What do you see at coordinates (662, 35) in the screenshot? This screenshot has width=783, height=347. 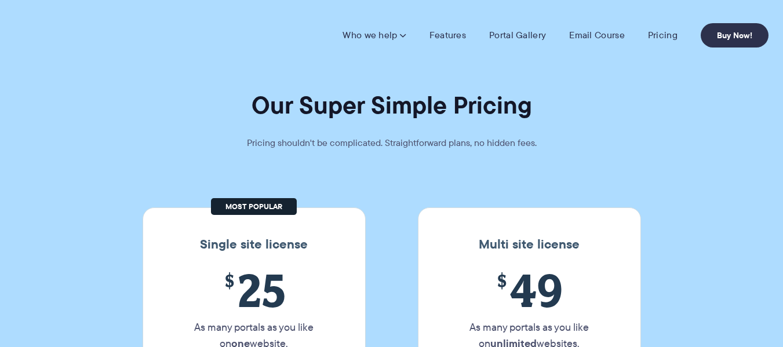 I see `a: Pricing` at bounding box center [662, 35].